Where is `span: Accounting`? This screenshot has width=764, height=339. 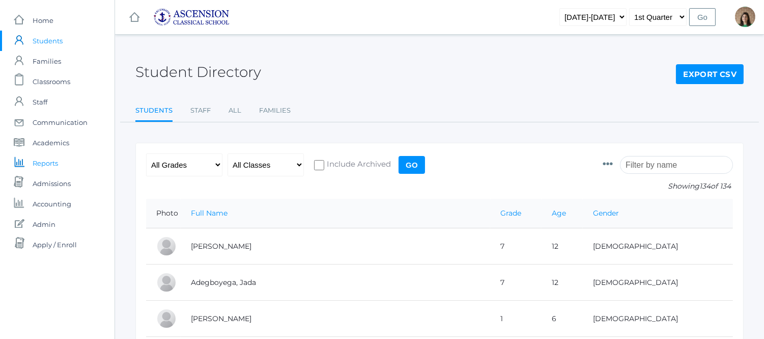
span: Accounting is located at coordinates (52, 204).